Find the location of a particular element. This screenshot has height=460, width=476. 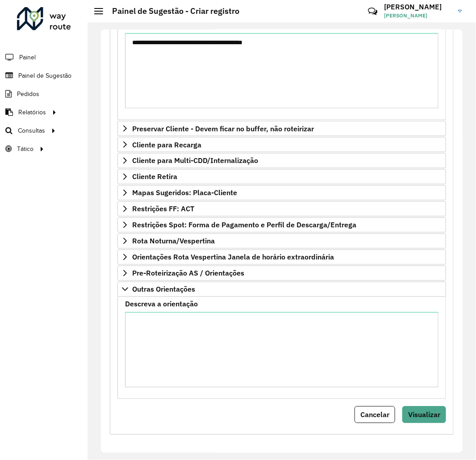

span: Cliente para Recarga is located at coordinates (166, 145).